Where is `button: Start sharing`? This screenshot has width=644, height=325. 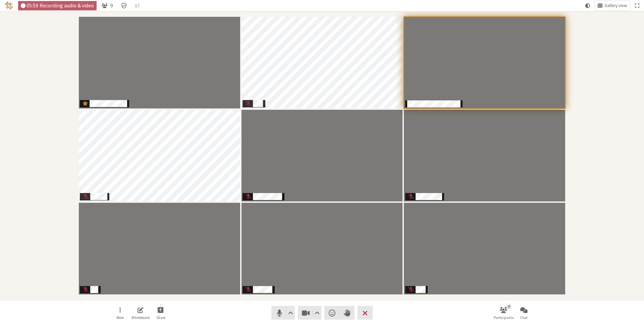 button: Start sharing is located at coordinates (160, 314).